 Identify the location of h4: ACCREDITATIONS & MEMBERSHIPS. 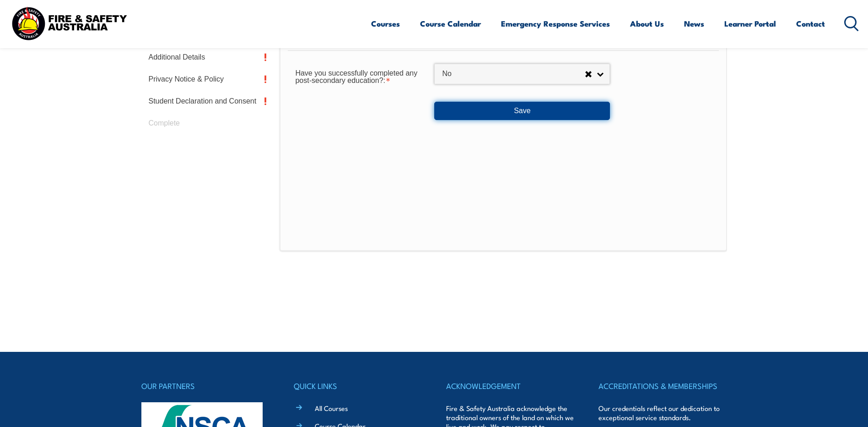
(663, 386).